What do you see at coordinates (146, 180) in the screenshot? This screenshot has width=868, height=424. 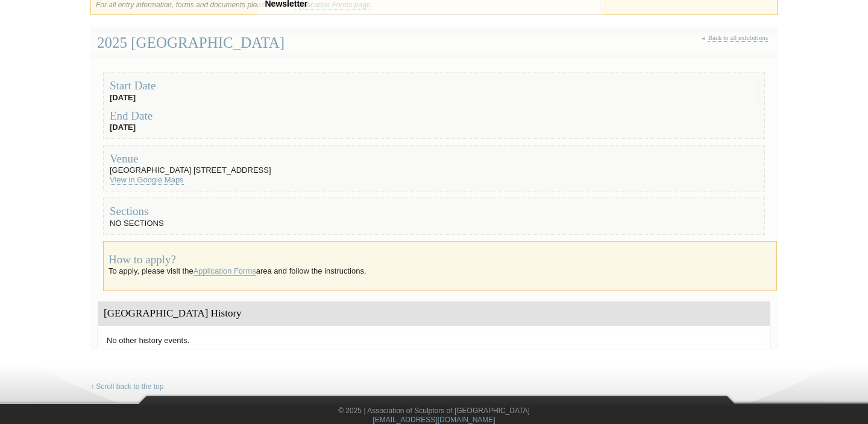 I see `a: View in Google Maps` at bounding box center [146, 180].